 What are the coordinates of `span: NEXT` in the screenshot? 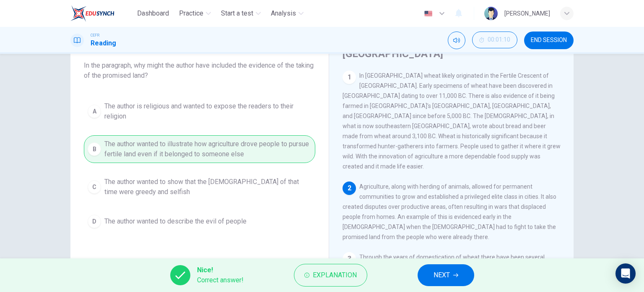 It's located at (442, 275).